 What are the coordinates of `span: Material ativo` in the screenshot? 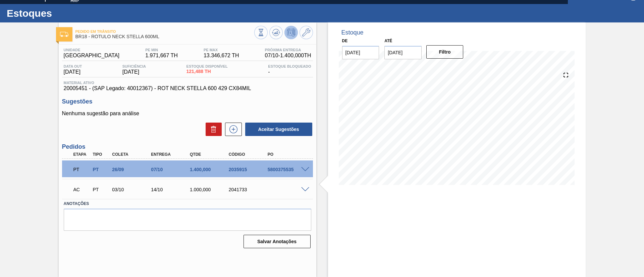 It's located at (187, 83).